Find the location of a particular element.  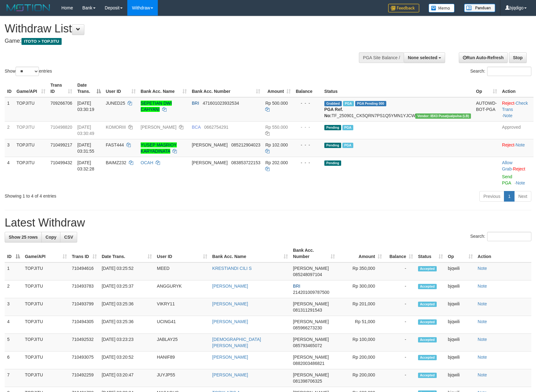

b: PGA Ref. No: is located at coordinates (333, 112).